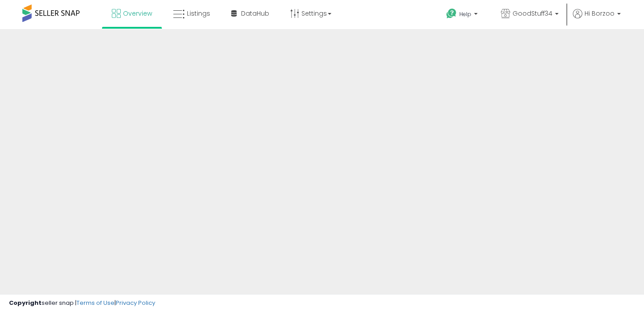  Describe the element at coordinates (532, 13) in the screenshot. I see `span: GoodStuff34` at that location.